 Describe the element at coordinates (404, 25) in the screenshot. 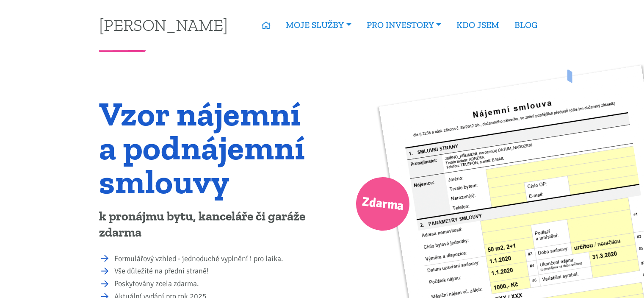

I see `a: PRO INVESTORY` at that location.